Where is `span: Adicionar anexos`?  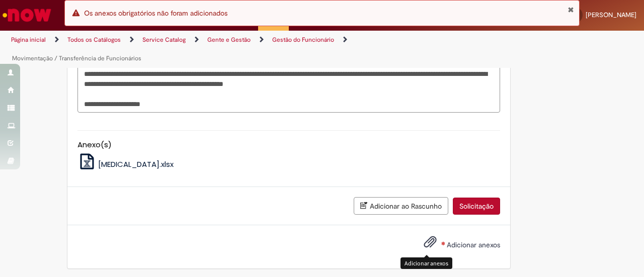
span: Adicionar anexos is located at coordinates (474, 245).